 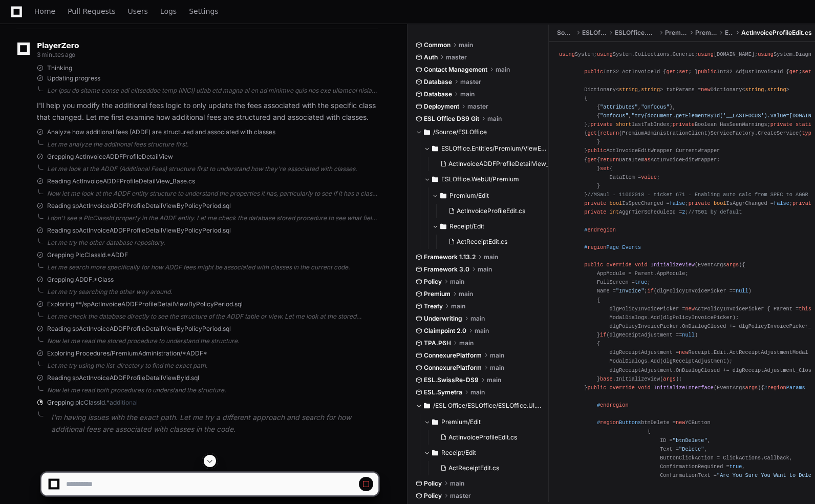 What do you see at coordinates (60, 69) in the screenshot?
I see `span: Thinking` at bounding box center [60, 69].